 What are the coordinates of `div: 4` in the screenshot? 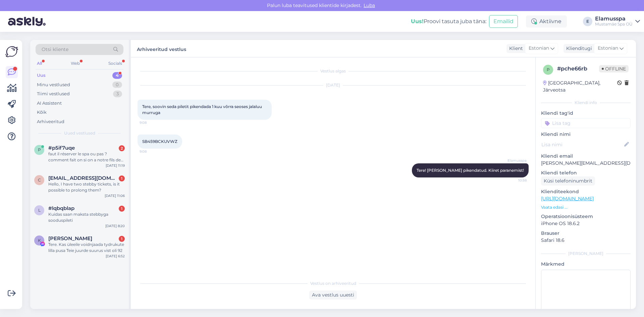 It's located at (117, 76).